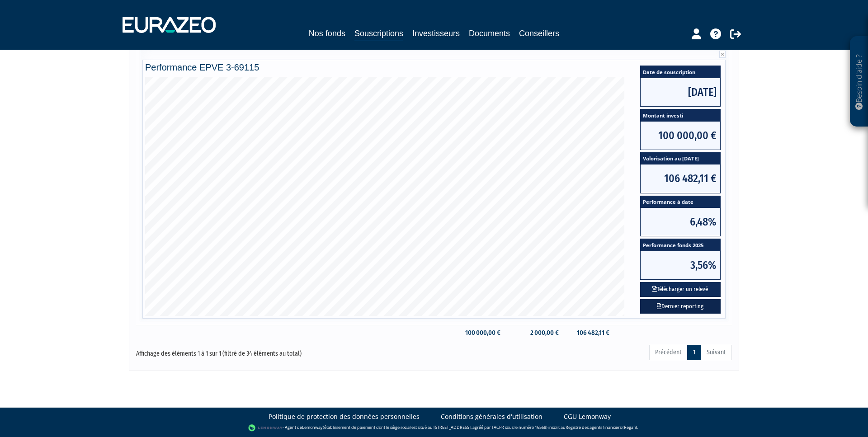 This screenshot has height=437, width=868. Describe the element at coordinates (694, 352) in the screenshot. I see `a: 1` at that location.